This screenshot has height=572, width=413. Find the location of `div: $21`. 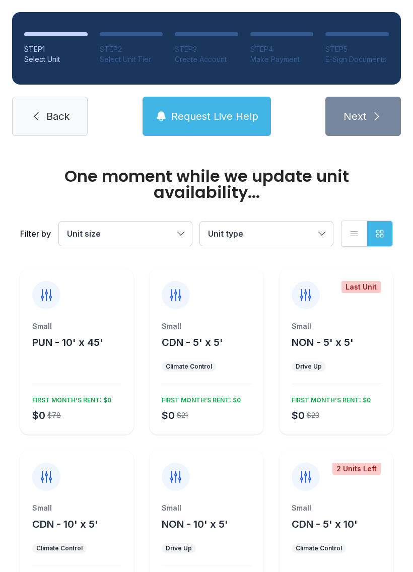

div: $21 is located at coordinates (182, 416).